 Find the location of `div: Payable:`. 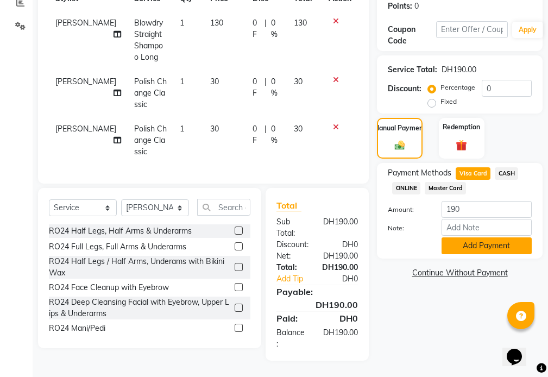

div: Payable: is located at coordinates (317, 292).